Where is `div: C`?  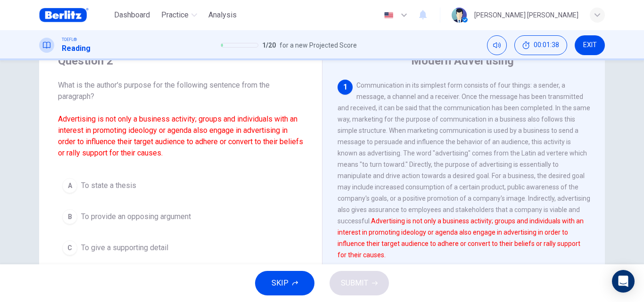 div: C is located at coordinates (70, 248).